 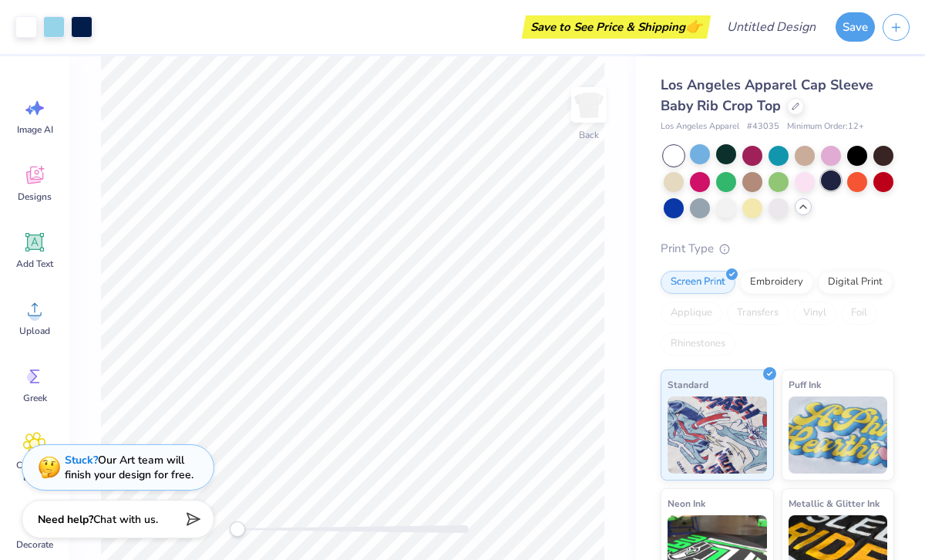 I want to click on div: Back, so click(x=589, y=135).